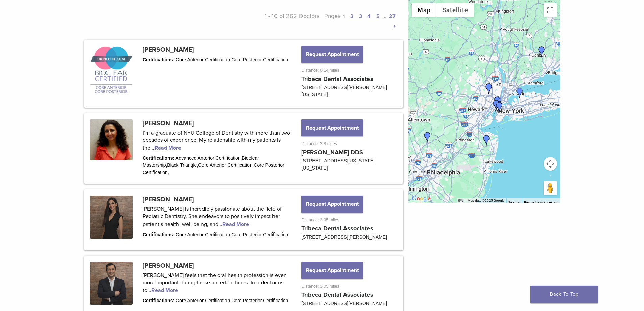 The height and width of the screenshot is (311, 644). What do you see at coordinates (489, 89) in the screenshot?
I see `div: Dr. Alejandra Sanchez` at bounding box center [489, 89].